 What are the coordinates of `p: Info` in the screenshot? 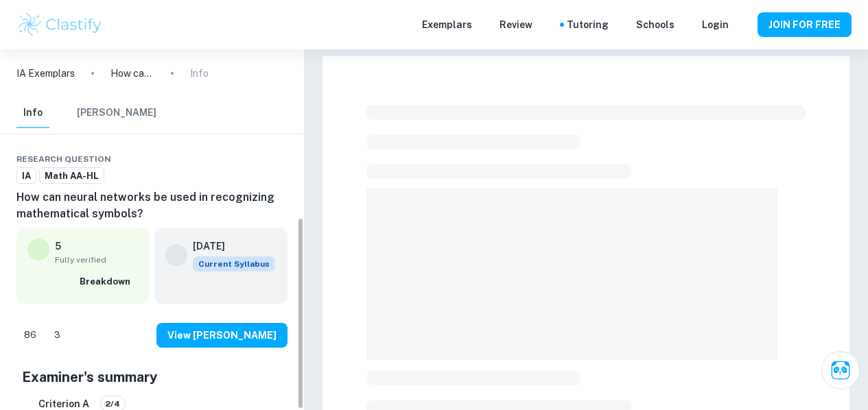 It's located at (199, 73).